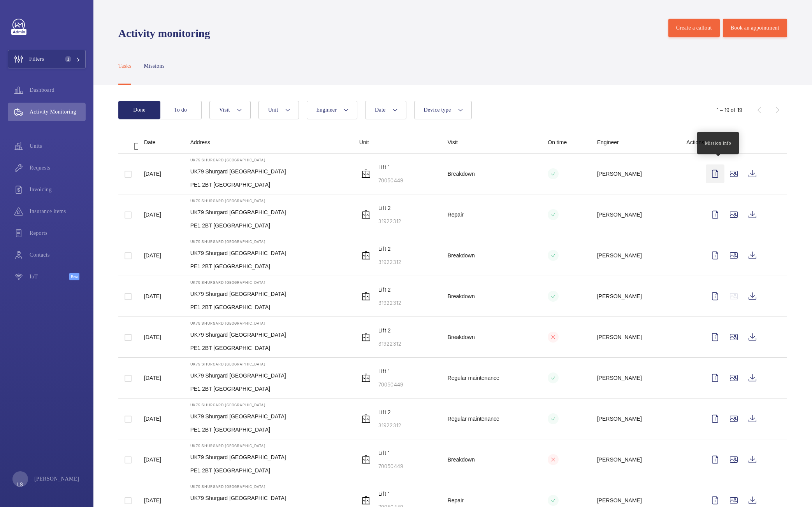 This screenshot has width=812, height=507. Describe the element at coordinates (68, 59) in the screenshot. I see `span: 1` at that location.